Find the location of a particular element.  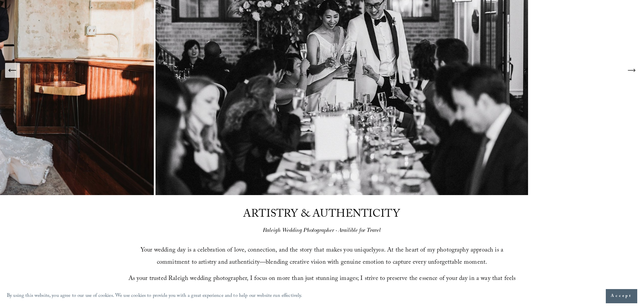

p: By using this website, you agree to our use of cookies. We use cookies to provide you with a grea... is located at coordinates (154, 296).